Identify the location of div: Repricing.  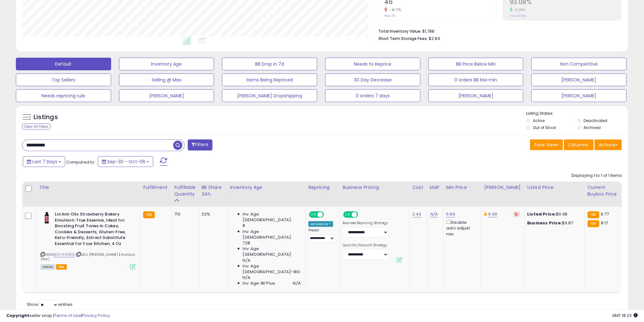
(323, 187).